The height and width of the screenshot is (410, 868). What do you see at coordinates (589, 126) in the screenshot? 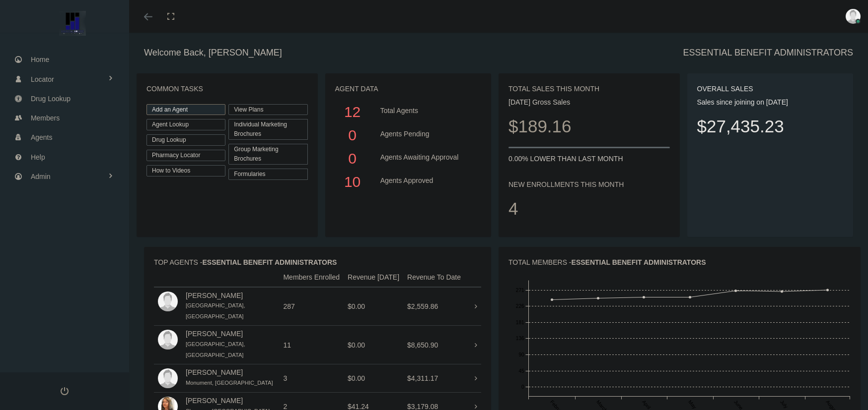
I see `p: $189.16` at bounding box center [589, 126].